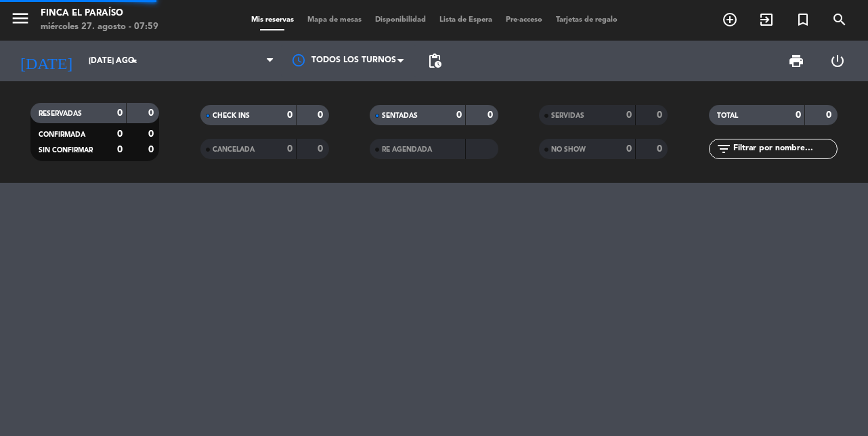  I want to click on span: SENTADAS, so click(400, 115).